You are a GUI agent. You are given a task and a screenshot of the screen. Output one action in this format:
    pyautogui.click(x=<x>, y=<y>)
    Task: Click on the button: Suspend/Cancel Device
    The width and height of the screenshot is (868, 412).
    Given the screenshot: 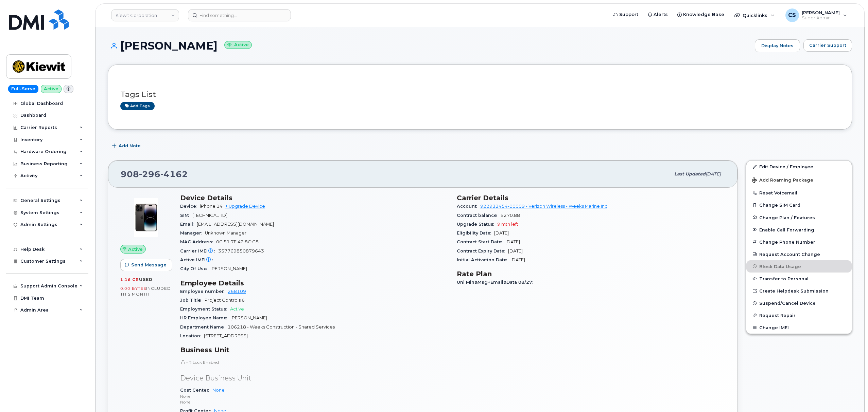 What is the action you would take?
    pyautogui.click(x=798, y=303)
    